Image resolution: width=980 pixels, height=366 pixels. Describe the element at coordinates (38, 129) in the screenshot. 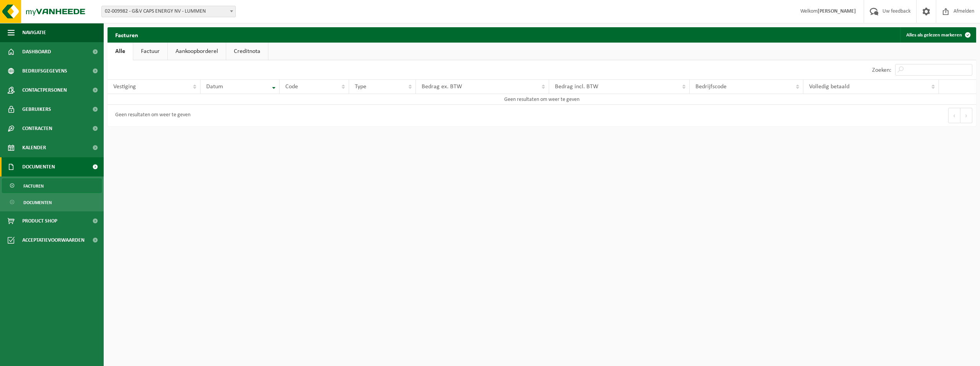

I see `span: Contracten` at that location.